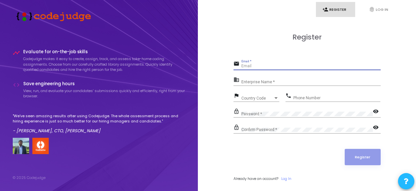  Describe the element at coordinates (104, 84) in the screenshot. I see `h4: Save engineering hours` at that location.